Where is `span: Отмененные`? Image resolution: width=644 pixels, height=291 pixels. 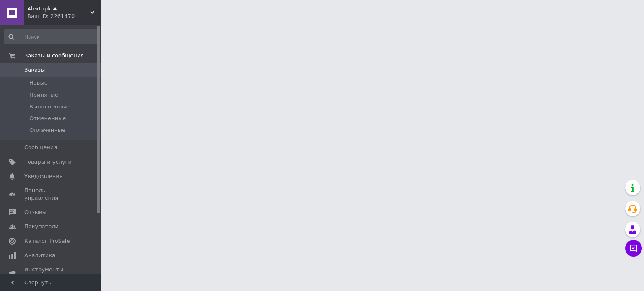 span: Отмененные is located at coordinates (47, 118).